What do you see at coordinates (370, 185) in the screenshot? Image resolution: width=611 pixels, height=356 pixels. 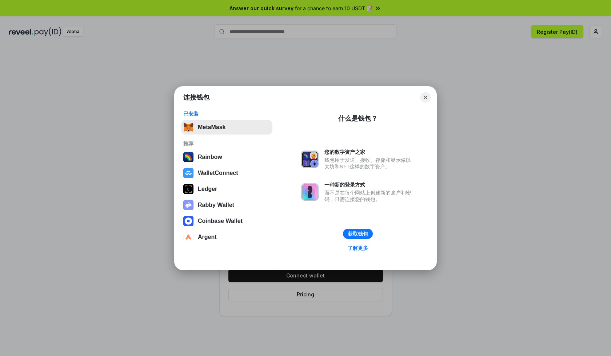 I see `div: 一种新的登录方式` at bounding box center [370, 185].